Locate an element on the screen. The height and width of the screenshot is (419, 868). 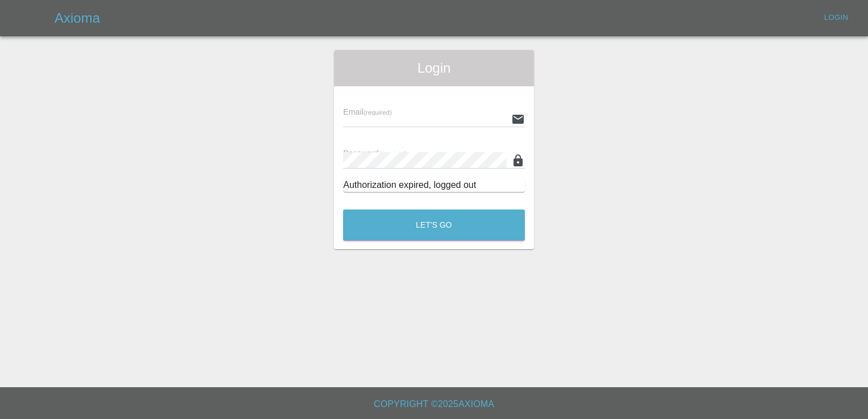
span: Password is located at coordinates (375, 153).